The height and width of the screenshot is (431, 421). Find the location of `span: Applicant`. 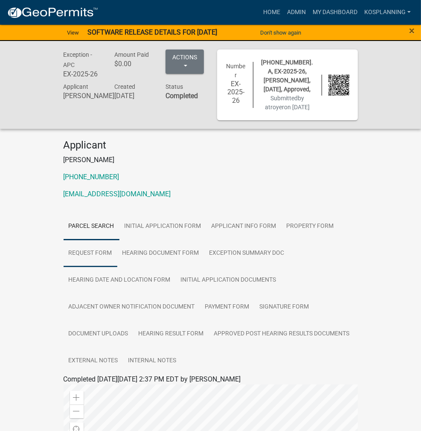

span: Applicant is located at coordinates (76, 87).